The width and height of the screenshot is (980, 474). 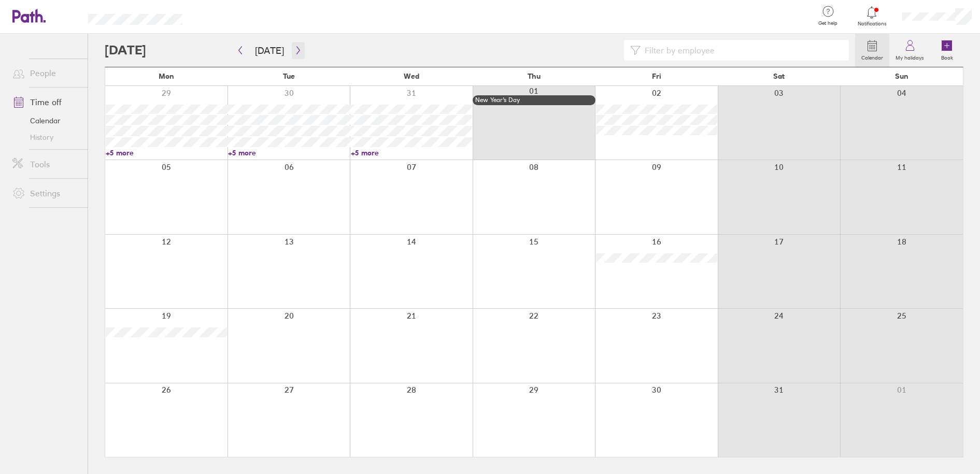 What do you see at coordinates (45, 102) in the screenshot?
I see `a: Time off` at bounding box center [45, 102].